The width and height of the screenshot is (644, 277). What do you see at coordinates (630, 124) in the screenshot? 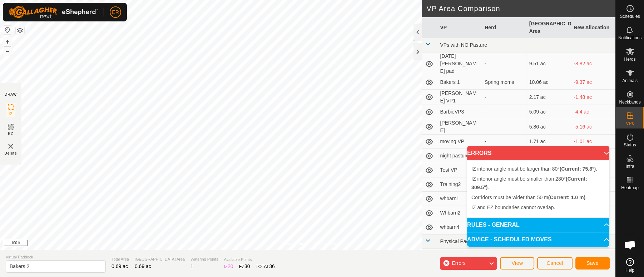
I see `span: VPs` at bounding box center [630, 124].